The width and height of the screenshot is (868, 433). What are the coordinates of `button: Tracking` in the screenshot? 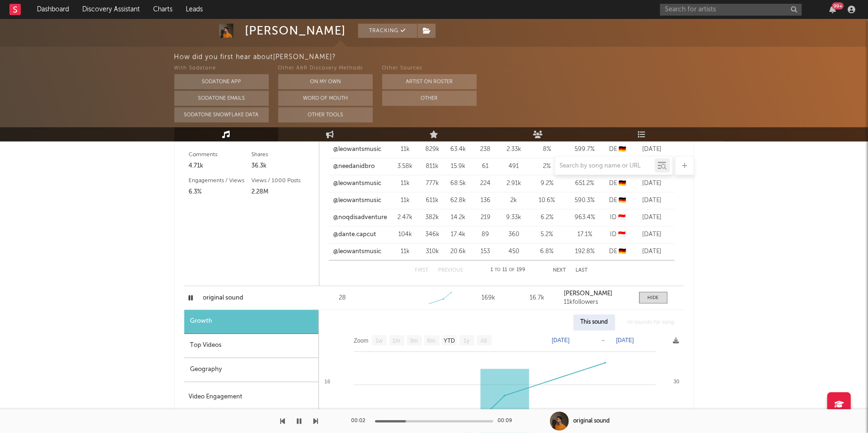 It's located at (388, 31).